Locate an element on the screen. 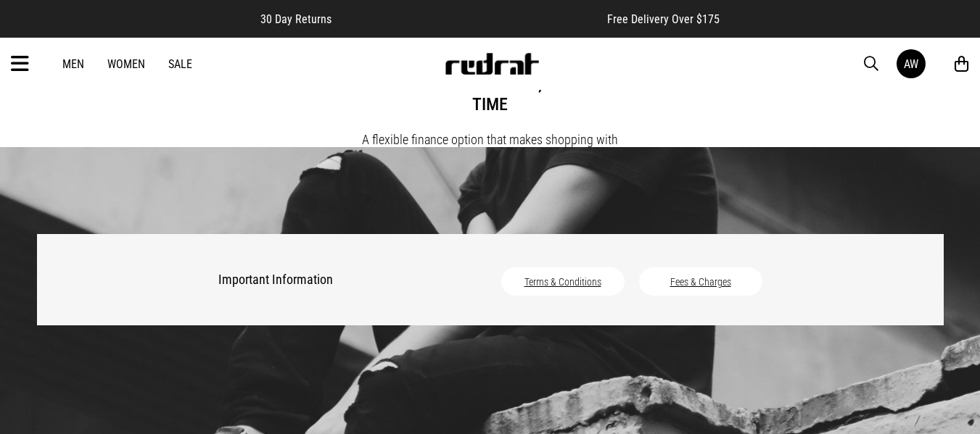  img: Redrat logo is located at coordinates (492, 64).